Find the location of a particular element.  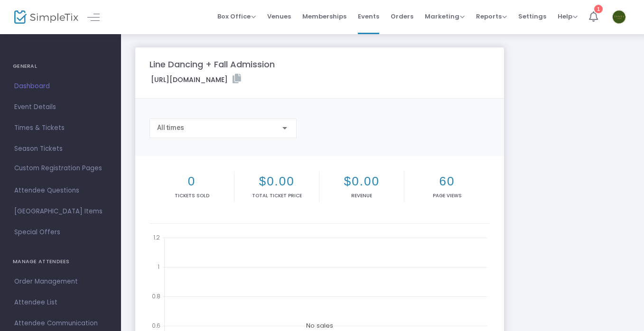

p: Page Views is located at coordinates (447, 195).